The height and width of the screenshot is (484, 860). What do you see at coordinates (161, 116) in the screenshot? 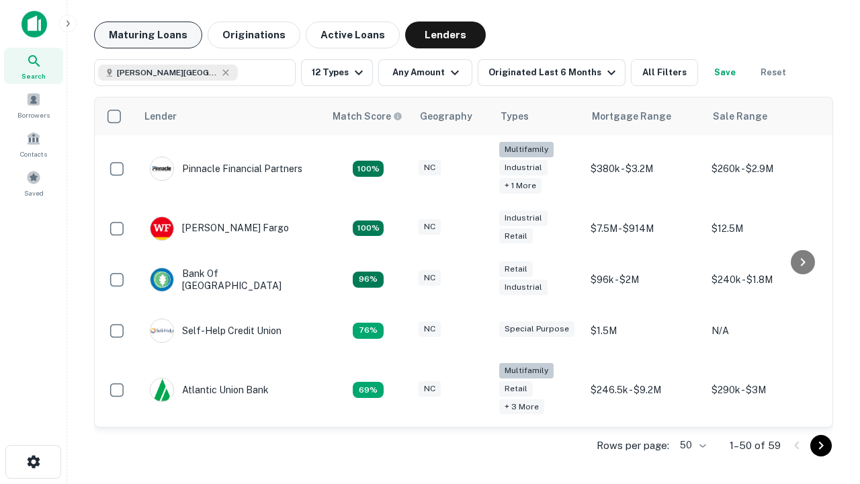
I see `div: Lender` at bounding box center [161, 116].